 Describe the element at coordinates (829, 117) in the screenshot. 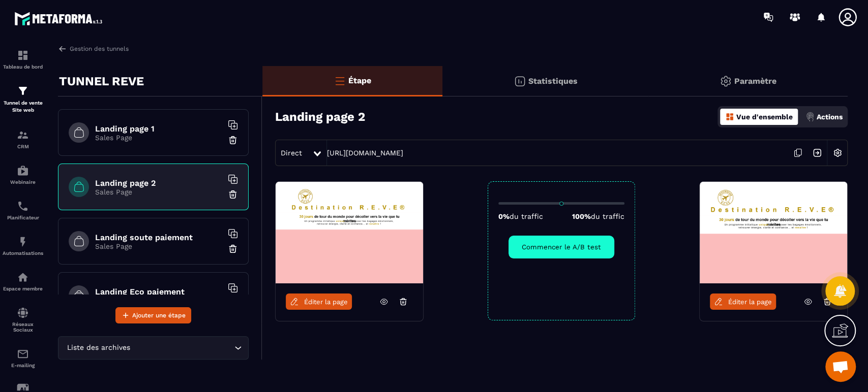

I see `p: Actions` at that location.